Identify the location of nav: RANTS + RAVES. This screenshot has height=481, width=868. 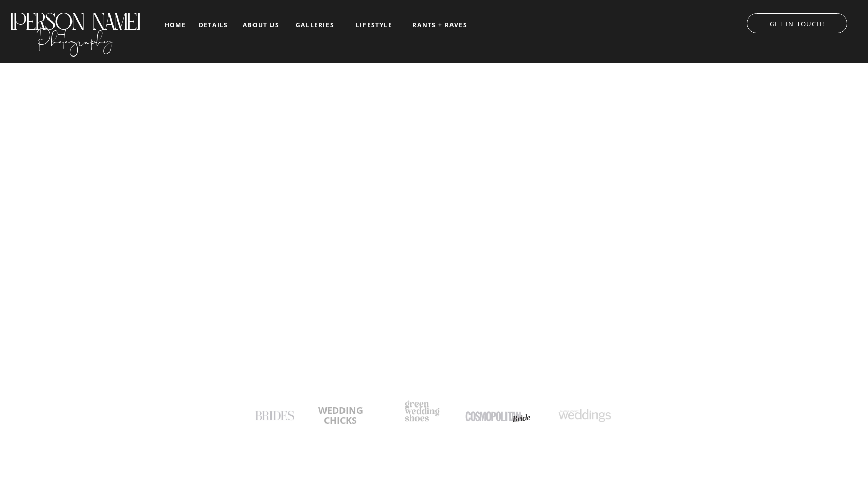
(439, 25).